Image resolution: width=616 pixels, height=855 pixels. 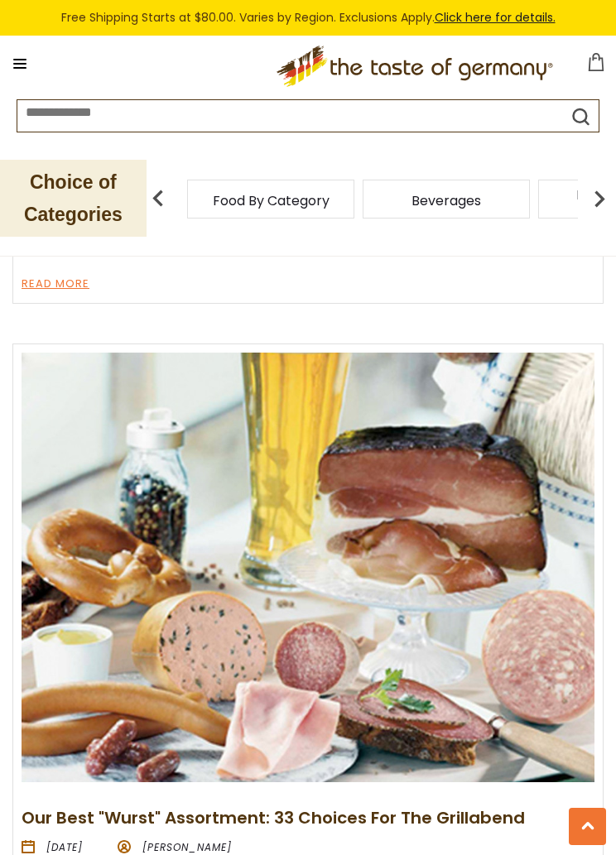 What do you see at coordinates (308, 567) in the screenshot?
I see `img: Our Best "Wurst" Assortment: 33 Choices For The Grillabend` at bounding box center [308, 567].